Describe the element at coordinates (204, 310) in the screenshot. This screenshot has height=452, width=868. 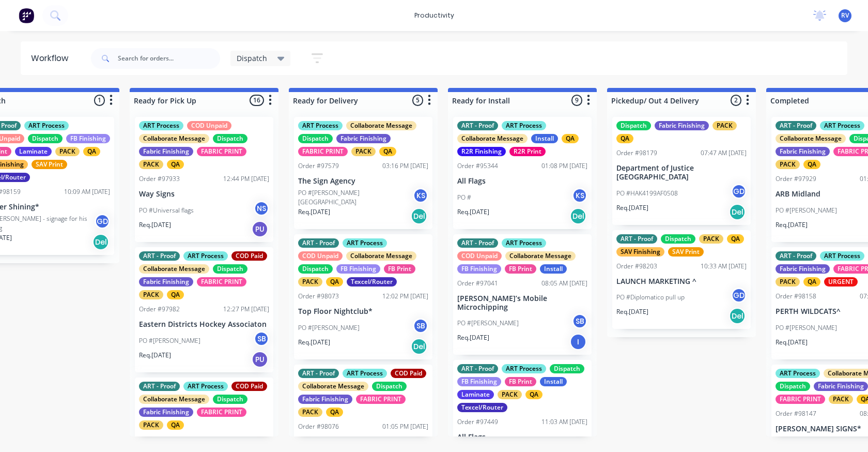
I see `div: ART - ProofART ProcessCOD PaidCollaborate MessageDispatchFabric FinishingFABRIC PRINTPACKQAOrder ...` at that location.